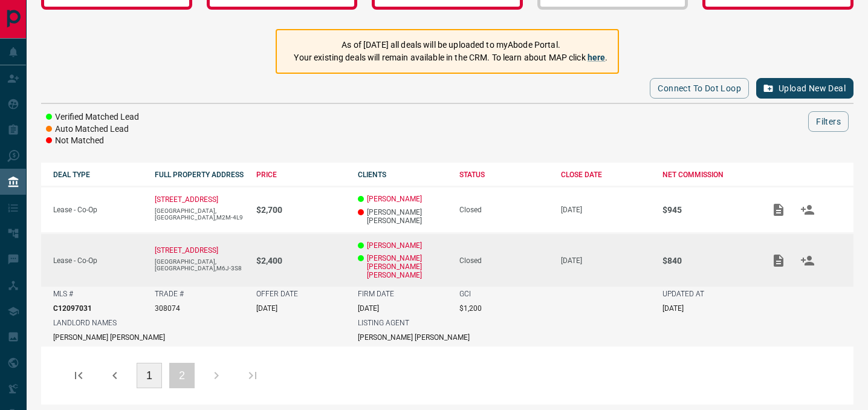 This screenshot has height=410, width=868. What do you see at coordinates (63, 294) in the screenshot?
I see `p: MLS #` at bounding box center [63, 294].